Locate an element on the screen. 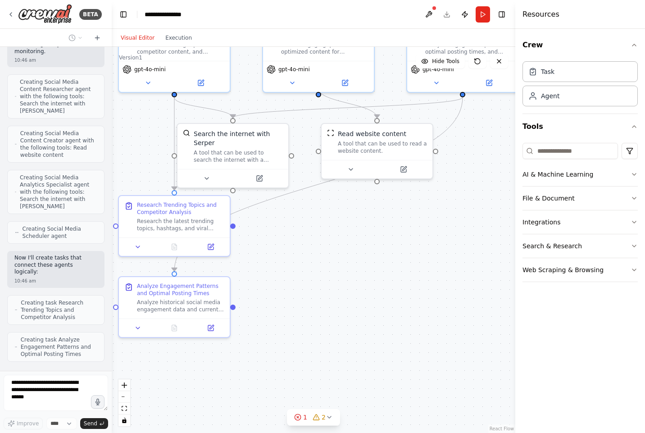 The image size is (645, 433). div: Analyze historical social media engagement data and current best practices for {target_platforms}... is located at coordinates (181, 306).